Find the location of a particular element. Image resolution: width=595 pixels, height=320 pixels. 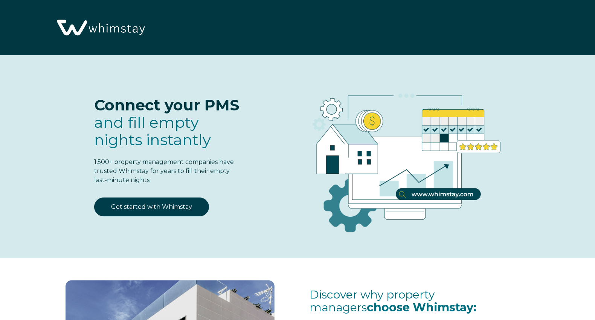

span: and is located at coordinates (152, 131).